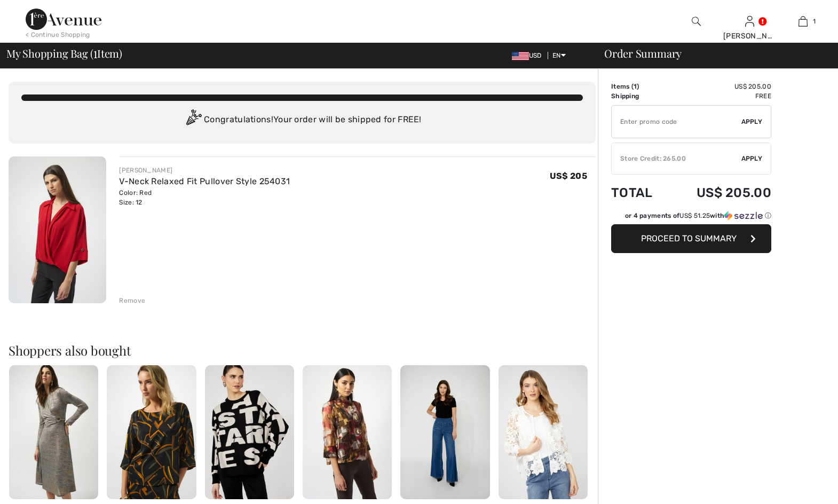 The width and height of the screenshot is (838, 504). Describe the element at coordinates (249, 432) in the screenshot. I see `img: Oversized Crew Neck Pullover Style 253795` at that location.